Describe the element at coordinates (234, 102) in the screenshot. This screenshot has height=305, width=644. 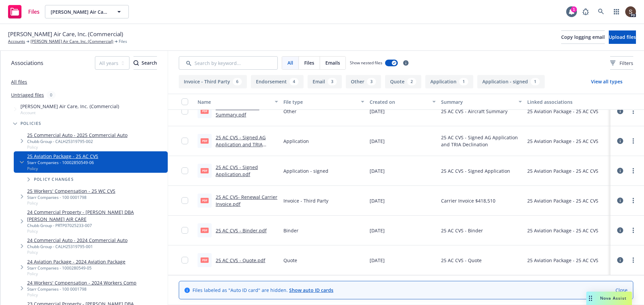
I see `div: Name` at that location.